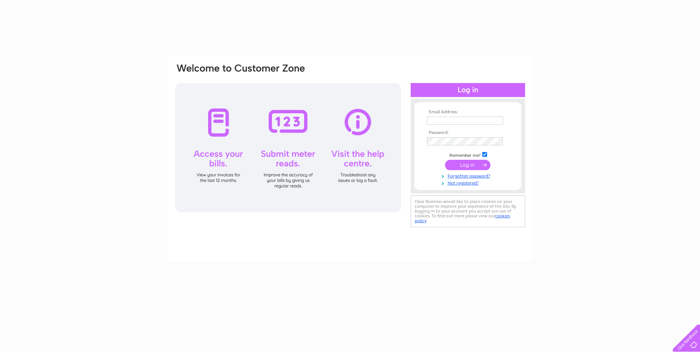 This screenshot has height=352, width=700. What do you see at coordinates (469, 175) in the screenshot?
I see `a: Forgotten password?` at bounding box center [469, 175].